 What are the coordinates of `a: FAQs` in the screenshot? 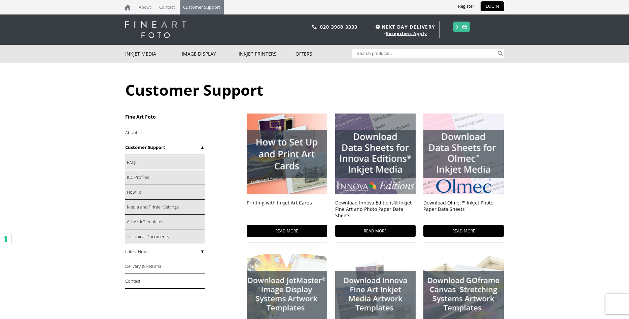 It's located at (165, 163).